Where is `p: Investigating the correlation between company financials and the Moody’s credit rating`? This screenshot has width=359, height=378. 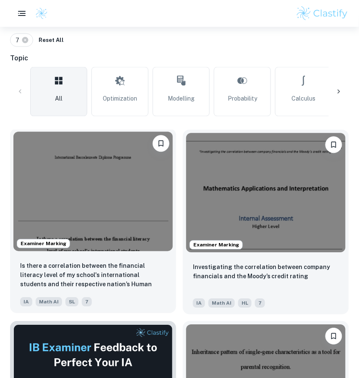 p: Investigating the correlation between company financials and the Moody’s credit rating is located at coordinates (266, 272).